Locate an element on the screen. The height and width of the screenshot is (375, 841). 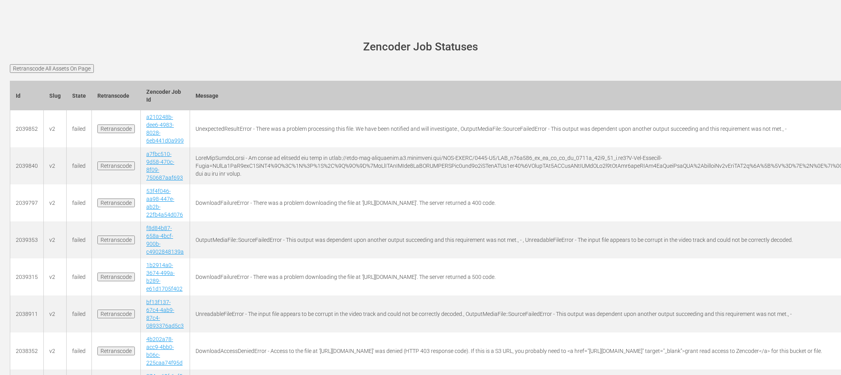
a: 53f4f046-aa98-447e-ab2b-22fb4a54d076 is located at coordinates (164, 203).